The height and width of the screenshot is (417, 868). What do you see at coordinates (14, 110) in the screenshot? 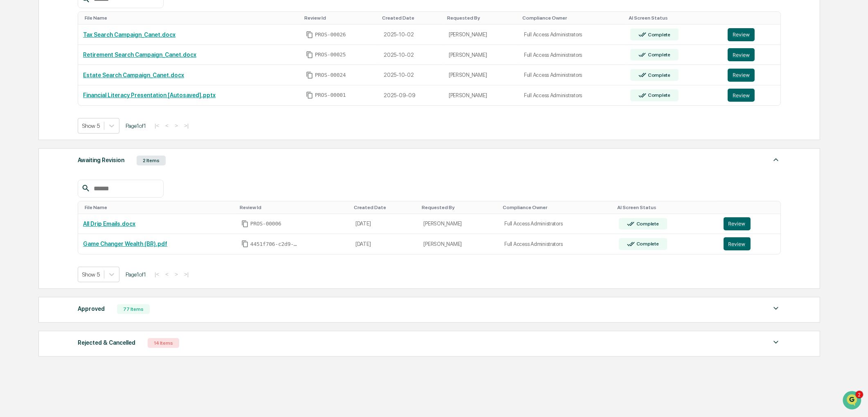
I see `img: Ed Schembor` at bounding box center [14, 110].